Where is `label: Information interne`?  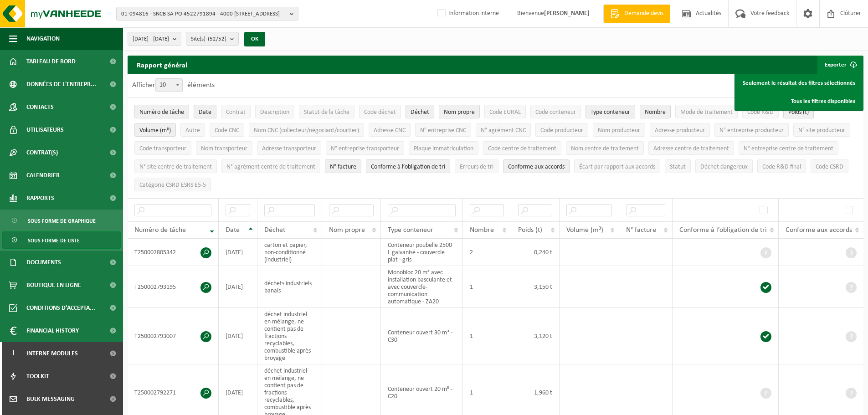
label: Information interne is located at coordinates (467, 14).